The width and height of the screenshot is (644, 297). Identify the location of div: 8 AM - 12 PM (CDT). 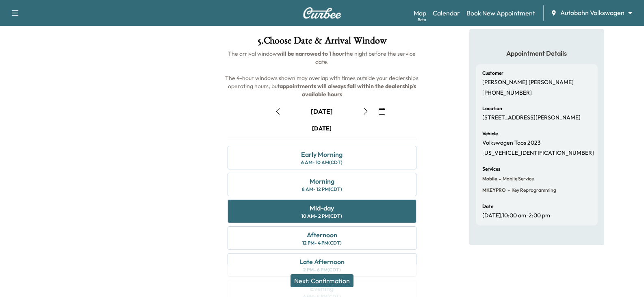
(322, 189).